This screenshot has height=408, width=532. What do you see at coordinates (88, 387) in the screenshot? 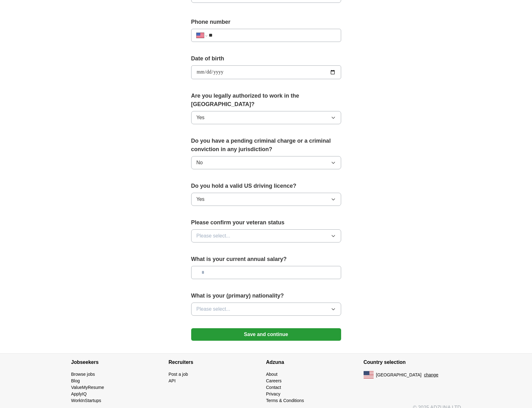
I see `a: ValueMyResume` at bounding box center [88, 387].